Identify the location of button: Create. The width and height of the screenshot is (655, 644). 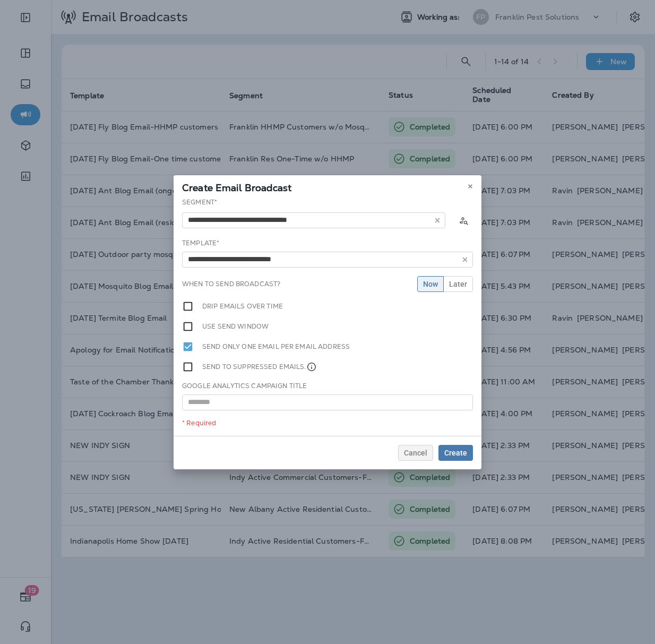
(455, 453).